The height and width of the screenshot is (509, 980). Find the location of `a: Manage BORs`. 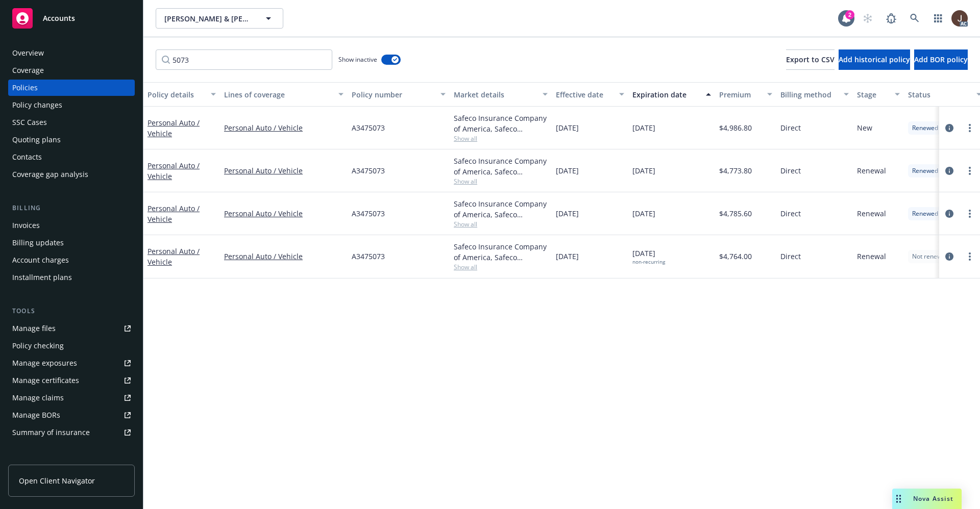

a: Manage BORs is located at coordinates (72, 415).